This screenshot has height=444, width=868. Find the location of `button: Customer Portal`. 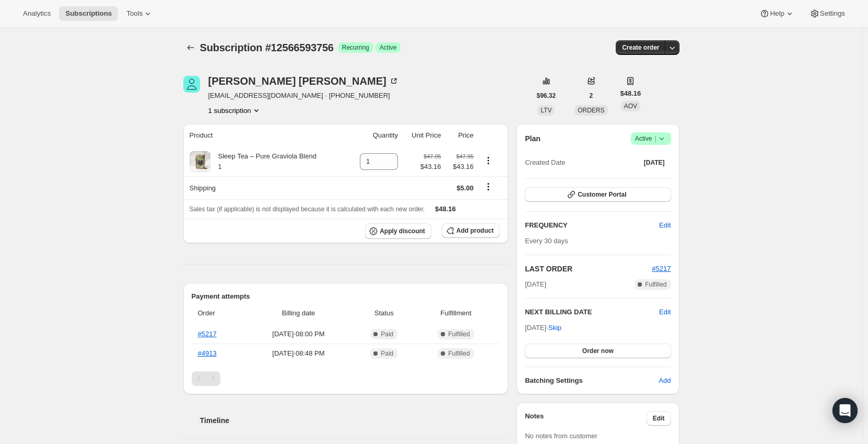

button: Customer Portal is located at coordinates (598, 195).